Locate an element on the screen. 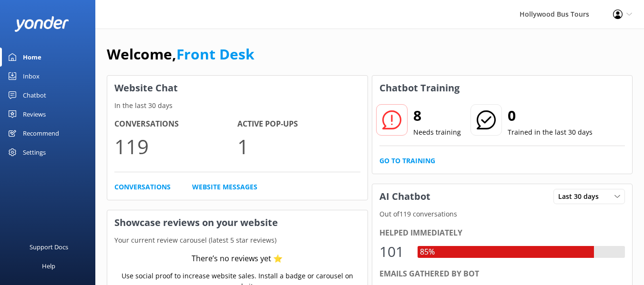 The width and height of the screenshot is (644, 285). a: Conversations is located at coordinates (143, 187).